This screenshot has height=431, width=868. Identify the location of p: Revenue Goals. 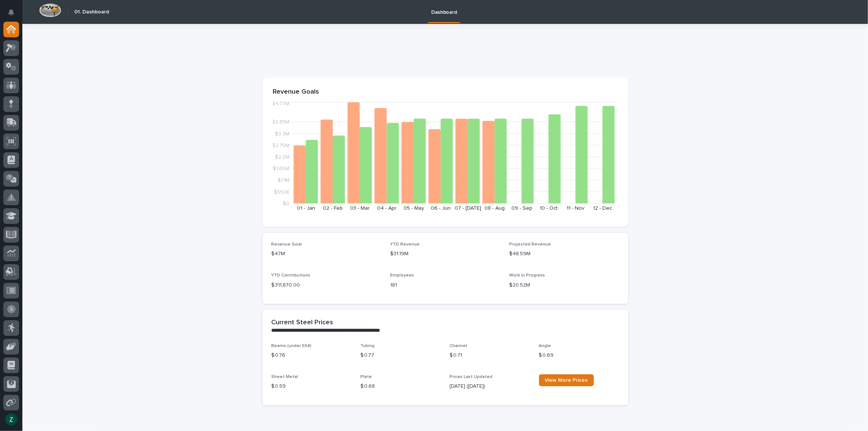
(446, 92).